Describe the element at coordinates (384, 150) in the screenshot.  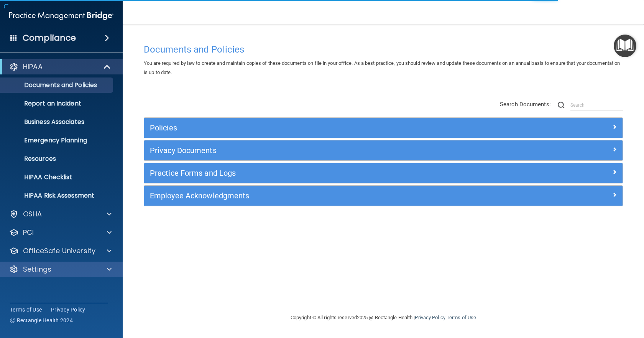
I see `a: Privacy Documents` at that location.